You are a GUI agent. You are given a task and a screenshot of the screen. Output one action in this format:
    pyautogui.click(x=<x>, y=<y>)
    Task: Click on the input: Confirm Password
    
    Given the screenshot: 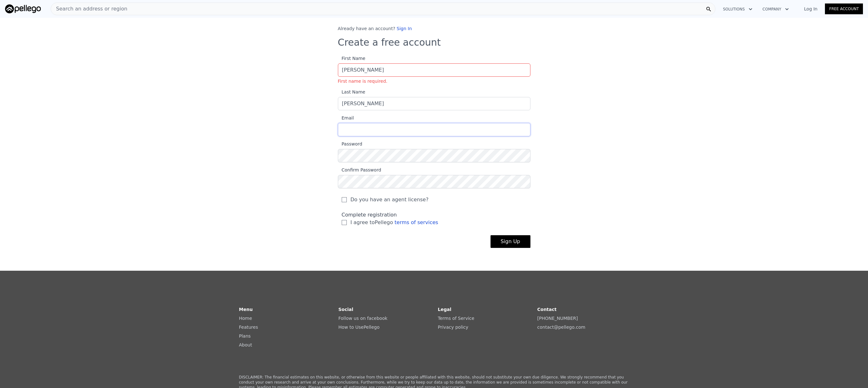 What is the action you would take?
    pyautogui.click(x=434, y=182)
    